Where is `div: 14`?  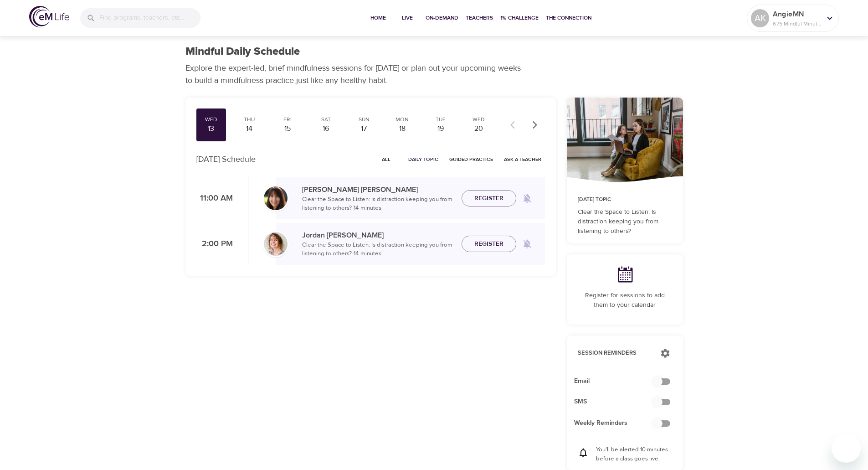 div: 14 is located at coordinates (249, 128).